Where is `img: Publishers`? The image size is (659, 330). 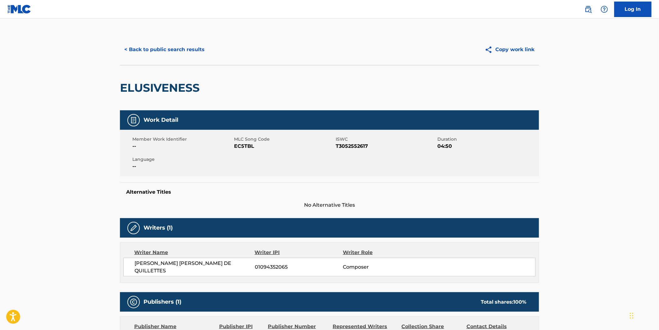
img: Publishers is located at coordinates (134, 302).